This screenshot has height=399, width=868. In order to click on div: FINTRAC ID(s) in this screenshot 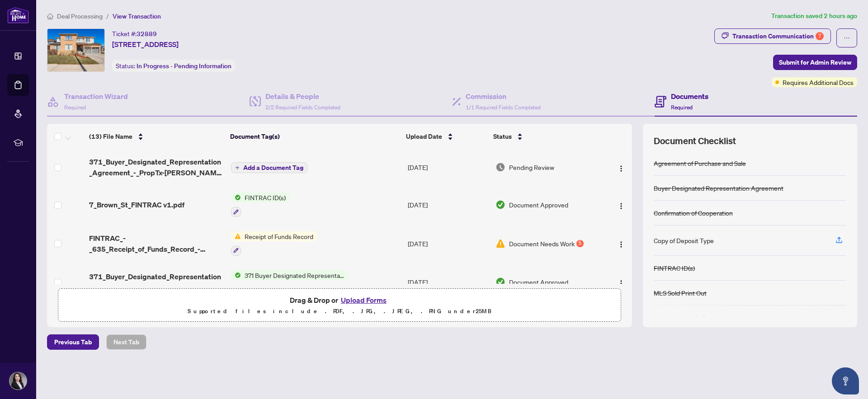, I will do `click(674, 268)`.